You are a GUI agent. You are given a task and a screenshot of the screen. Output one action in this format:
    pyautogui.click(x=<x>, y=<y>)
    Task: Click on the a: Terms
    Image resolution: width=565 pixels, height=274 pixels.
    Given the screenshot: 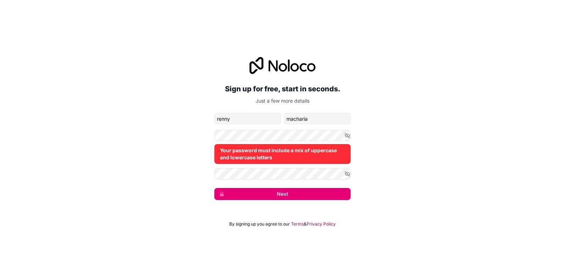 What is the action you would take?
    pyautogui.click(x=297, y=224)
    